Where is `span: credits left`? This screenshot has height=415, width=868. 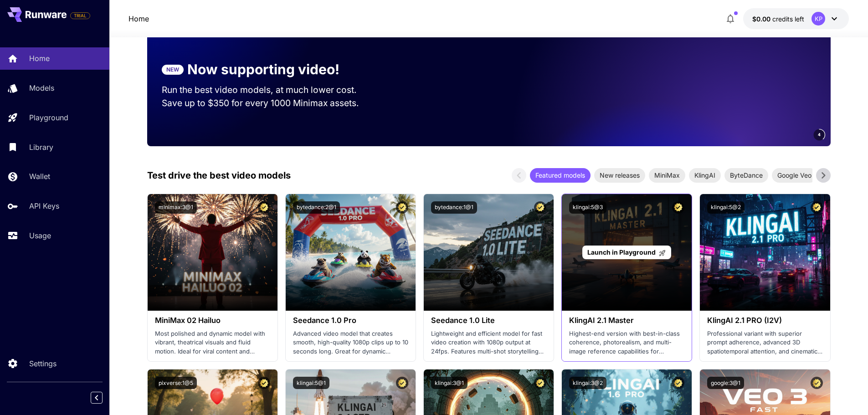
span: credits left is located at coordinates (788, 18).